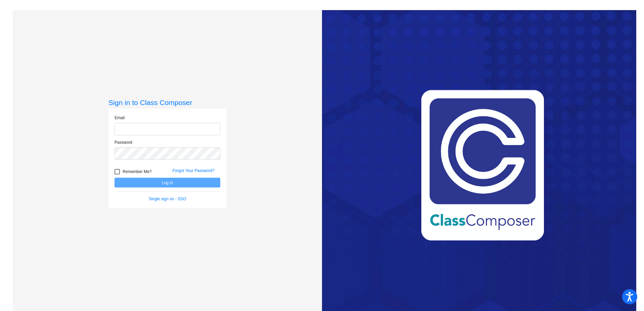 This screenshot has width=644, height=311. I want to click on span: Remember Me?, so click(137, 172).